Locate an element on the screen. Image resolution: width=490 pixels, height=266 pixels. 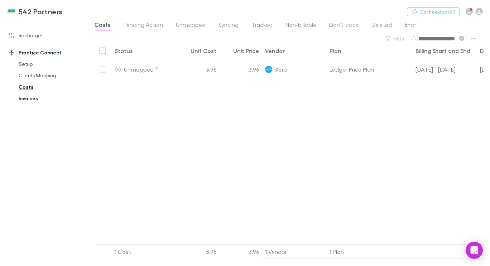
div: Search is located at coordinates (437, 39).